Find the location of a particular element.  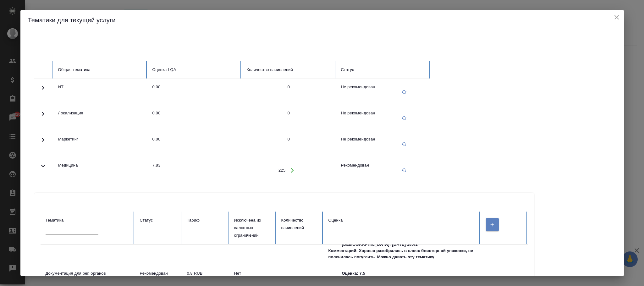

div: Тариф is located at coordinates (205, 220).